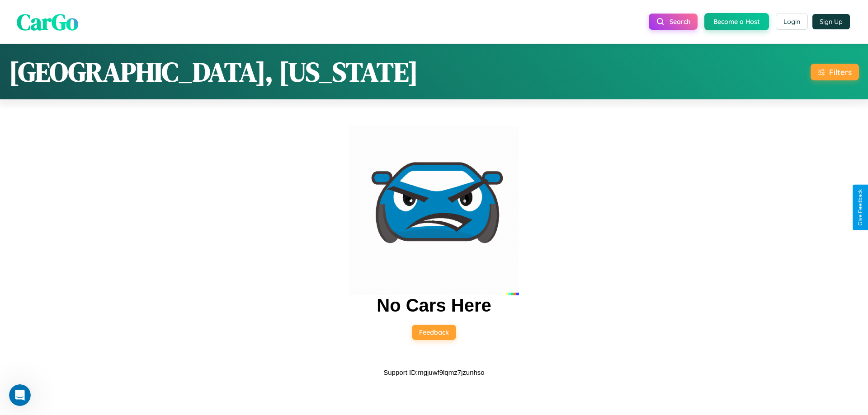  I want to click on button: Become a Host, so click(736, 21).